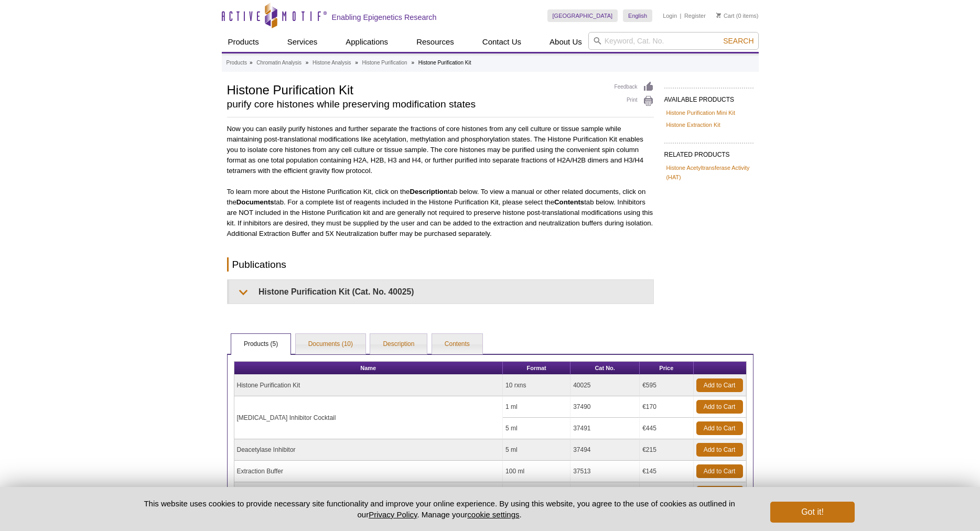 This screenshot has width=980, height=531. I want to click on td: 37491, so click(605, 429).